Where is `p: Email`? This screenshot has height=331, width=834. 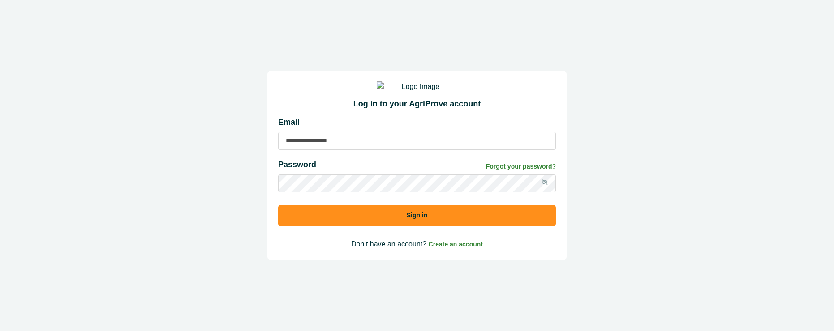 p: Email is located at coordinates (417, 122).